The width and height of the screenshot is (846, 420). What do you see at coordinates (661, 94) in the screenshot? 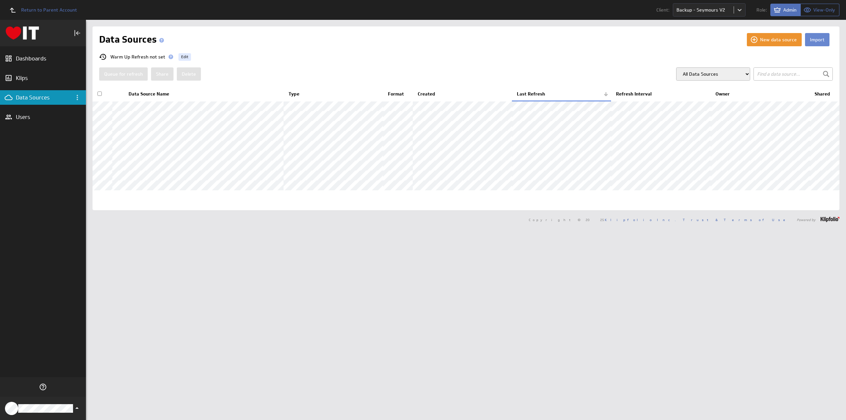
I see `th: Refresh Interval` at bounding box center [661, 94].